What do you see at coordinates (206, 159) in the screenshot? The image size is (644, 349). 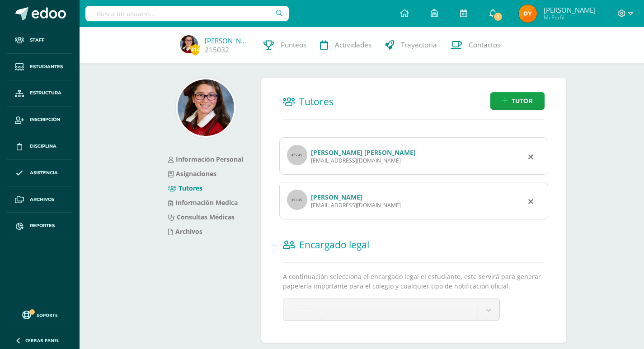 I see `a: Información Personal` at bounding box center [206, 159].